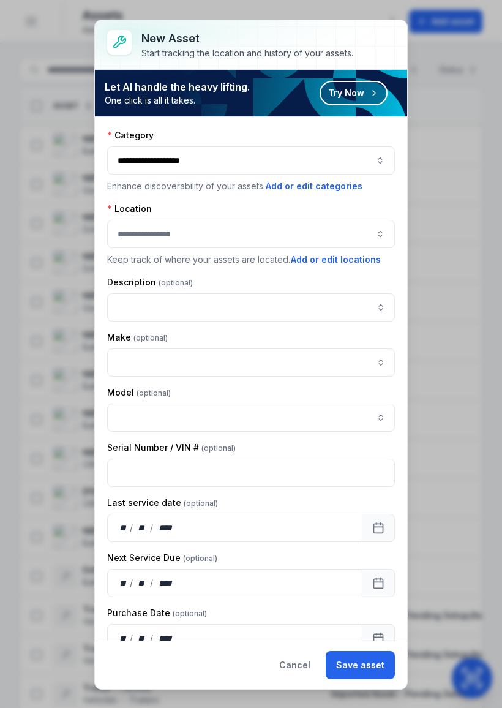 This screenshot has width=502, height=708. Describe the element at coordinates (336, 260) in the screenshot. I see `button: Add or edit locations` at that location.